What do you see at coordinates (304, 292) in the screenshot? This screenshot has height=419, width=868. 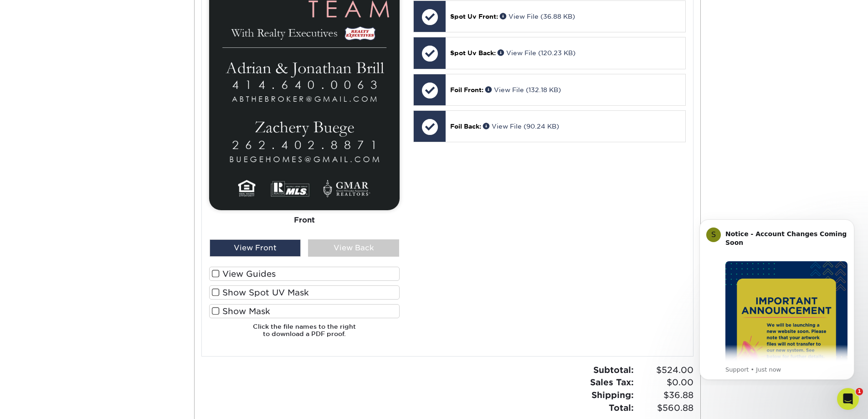 I see `label: Show Spot UV Mask` at bounding box center [304, 292].